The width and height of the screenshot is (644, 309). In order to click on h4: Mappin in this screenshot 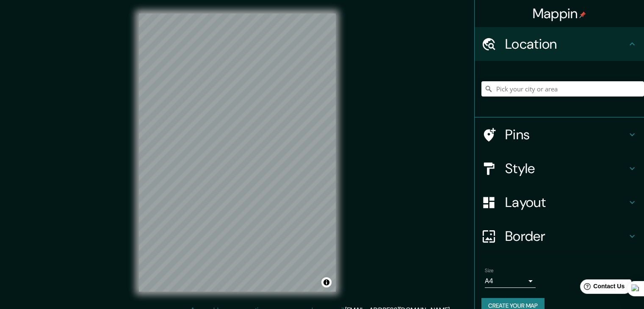, I will do `click(559, 14)`.